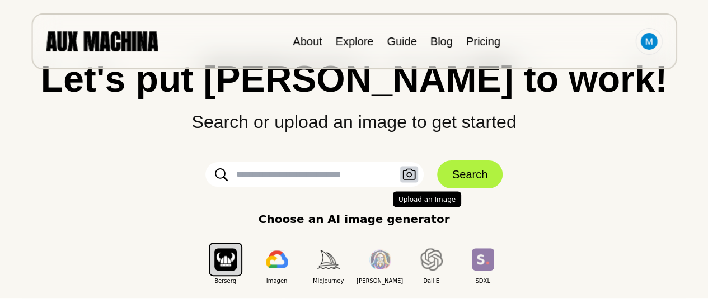 This screenshot has width=708, height=308. I want to click on span: Imagen, so click(277, 281).